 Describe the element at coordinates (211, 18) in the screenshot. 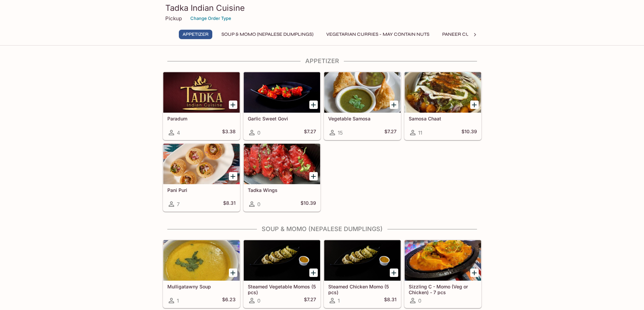

I see `button: Change Order Type` at that location.